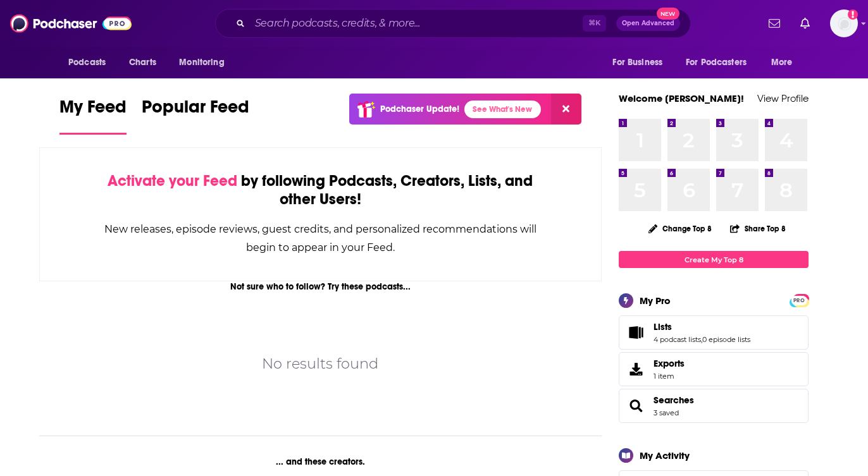 This screenshot has height=476, width=868. Describe the element at coordinates (416, 23) in the screenshot. I see `input: Search podcasts, credits, & more...` at that location.